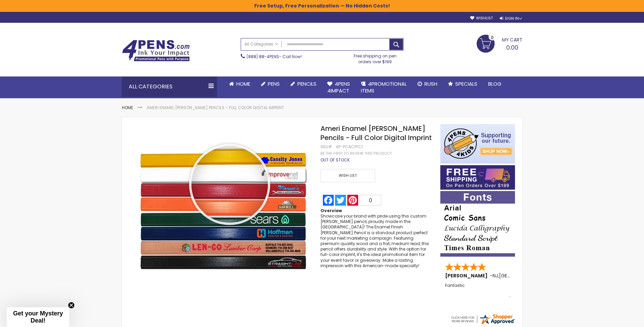 Image resolution: width=644 pixels, height=327 pixels. I want to click on a: (888) 88-4PENS, so click(262, 57).